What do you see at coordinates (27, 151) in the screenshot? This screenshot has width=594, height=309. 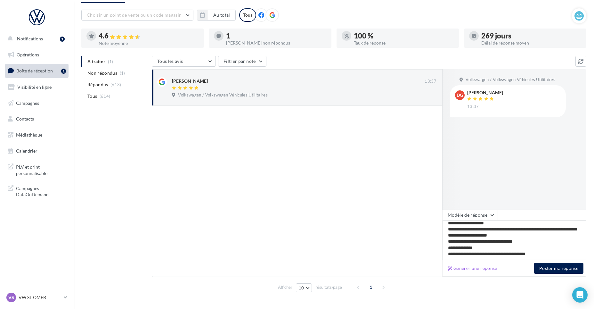 I see `span: Calendrier` at bounding box center [27, 151].